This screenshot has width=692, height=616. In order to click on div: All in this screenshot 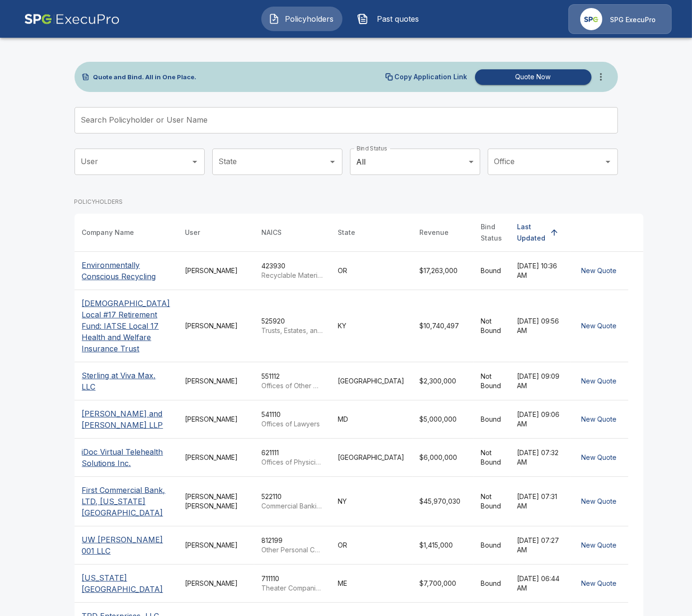, I will do `click(415, 162)`.